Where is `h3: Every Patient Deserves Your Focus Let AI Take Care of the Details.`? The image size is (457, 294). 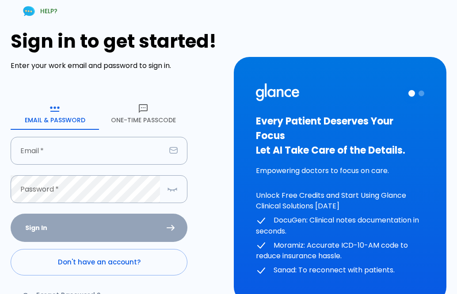 h3: Every Patient Deserves Your Focus Let AI Take Care of the Details. is located at coordinates (340, 136).